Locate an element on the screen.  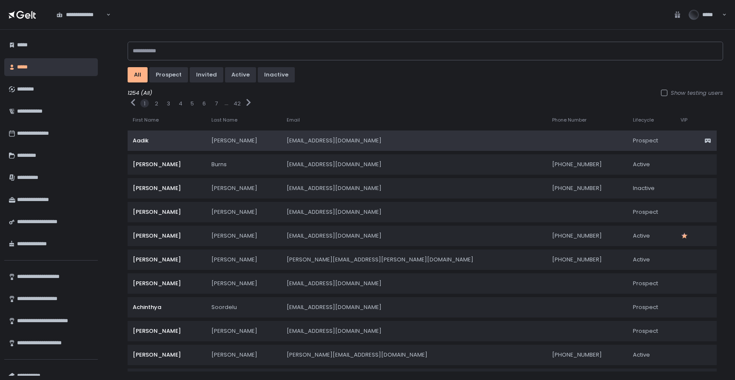
div: Soordelu is located at coordinates (244, 307).